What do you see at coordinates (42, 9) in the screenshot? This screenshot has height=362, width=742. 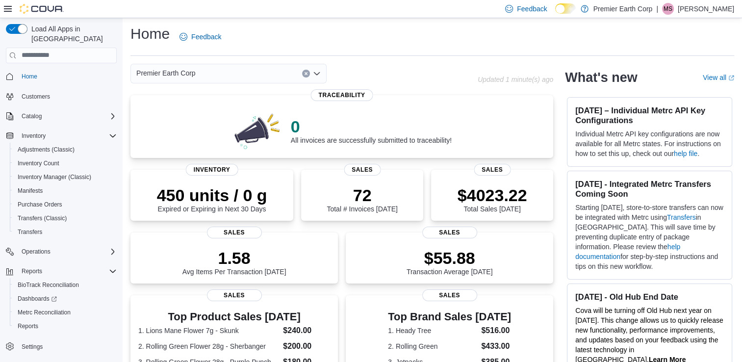 I see `img: Cova` at bounding box center [42, 9].